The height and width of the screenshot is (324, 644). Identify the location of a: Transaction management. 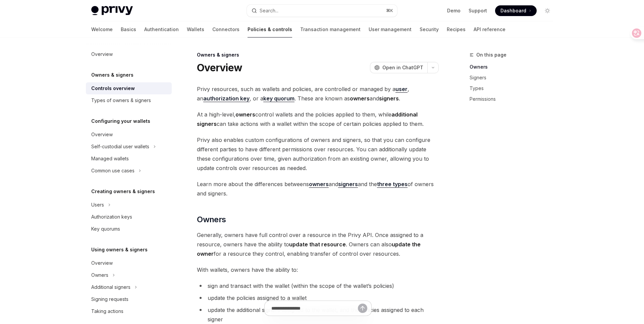
(330, 30).